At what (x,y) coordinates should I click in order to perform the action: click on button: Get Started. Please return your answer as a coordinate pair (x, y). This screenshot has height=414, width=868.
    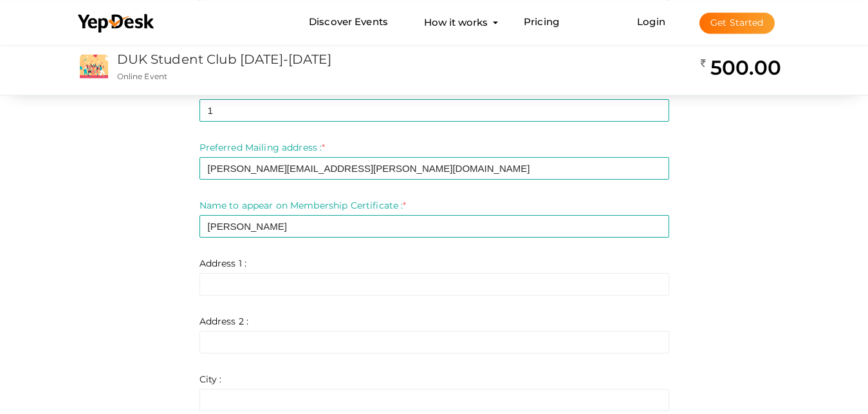
    Looking at the image, I should click on (737, 22).